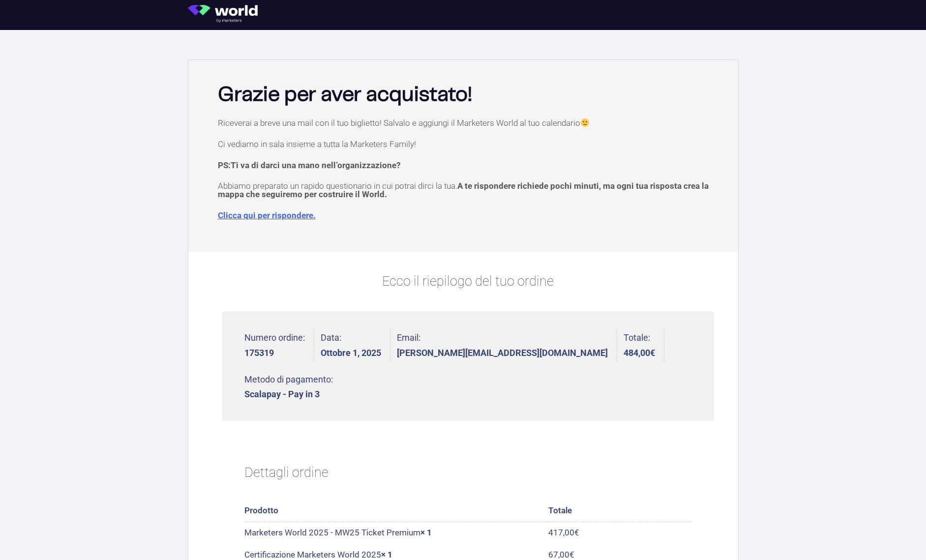  I want to click on li: Data:, so click(355, 345).